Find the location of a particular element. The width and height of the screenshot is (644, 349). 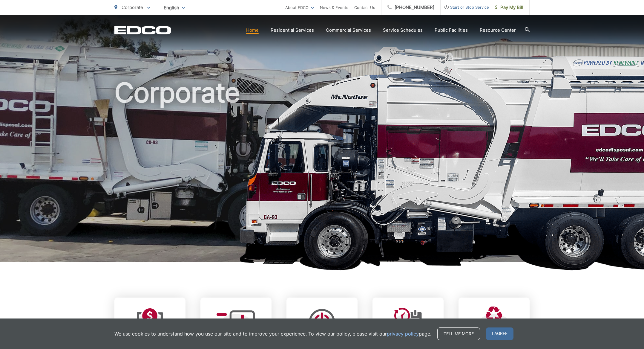

span: I agree is located at coordinates (500, 333).